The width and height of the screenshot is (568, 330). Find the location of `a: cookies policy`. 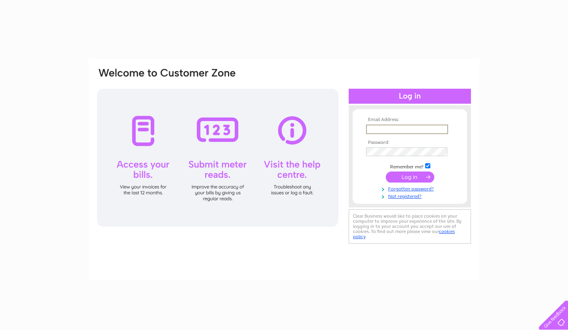

a: cookies policy is located at coordinates (404, 234).